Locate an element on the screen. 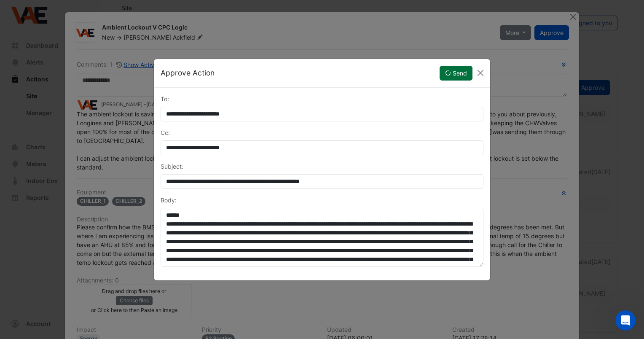 The image size is (644, 339). h5: Approve Action is located at coordinates (188, 73).